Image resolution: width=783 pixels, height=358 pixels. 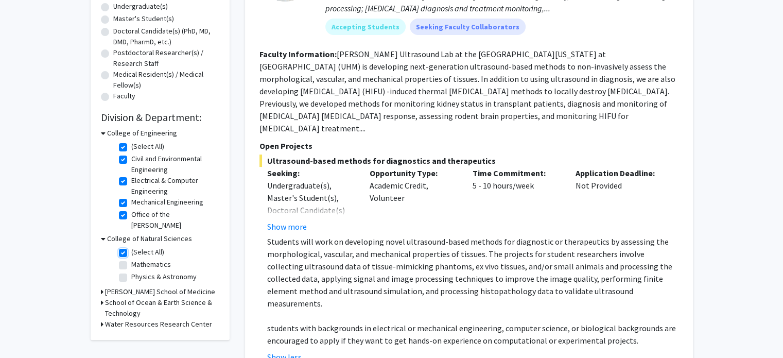 What do you see at coordinates (287, 226) in the screenshot?
I see `button: Show more` at bounding box center [287, 226].